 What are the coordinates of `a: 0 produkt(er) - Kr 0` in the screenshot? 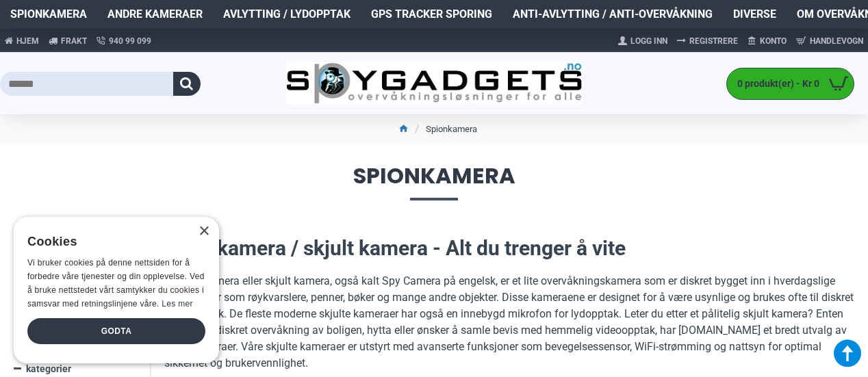 It's located at (790, 84).